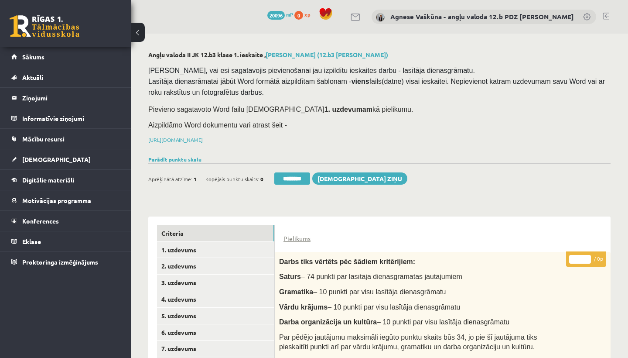 This screenshot has height=358, width=628. Describe the element at coordinates (195, 179) in the screenshot. I see `span: 1` at that location.